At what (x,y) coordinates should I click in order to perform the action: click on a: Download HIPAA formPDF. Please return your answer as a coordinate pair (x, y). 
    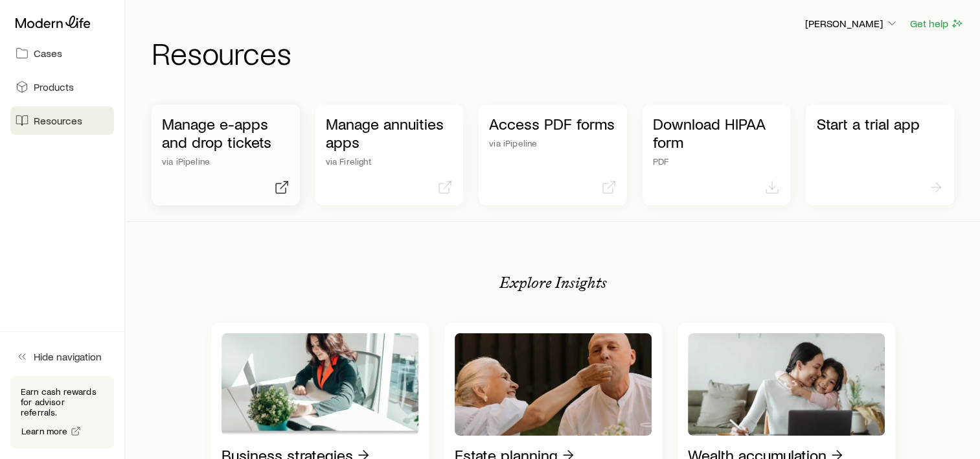
    Looking at the image, I should click on (717, 155).